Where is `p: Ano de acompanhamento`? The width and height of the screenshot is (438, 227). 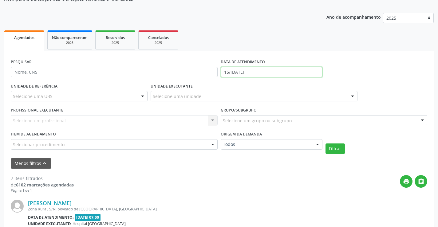
p: Ano de acompanhamento is located at coordinates (353, 17).